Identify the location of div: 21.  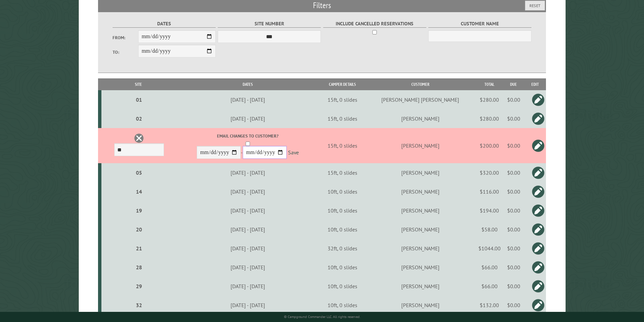
(139, 248).